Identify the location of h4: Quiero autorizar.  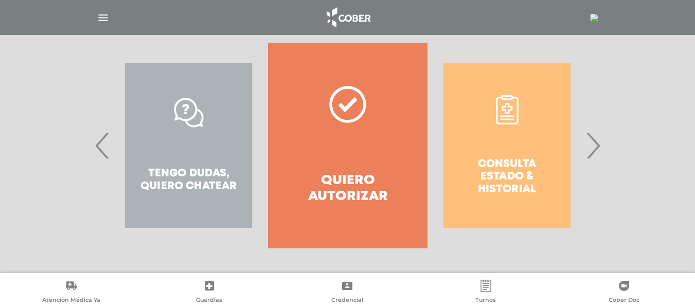
(347, 189).